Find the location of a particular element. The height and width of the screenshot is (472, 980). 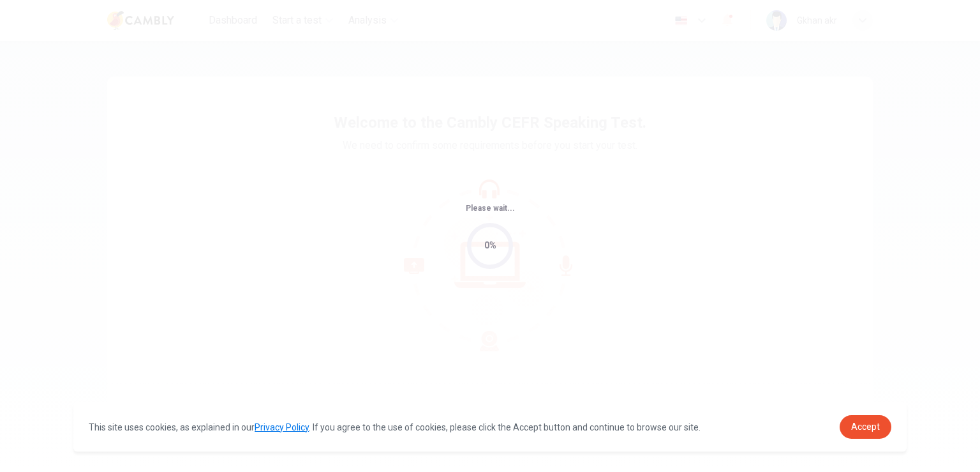

div: 0% is located at coordinates (490, 245).